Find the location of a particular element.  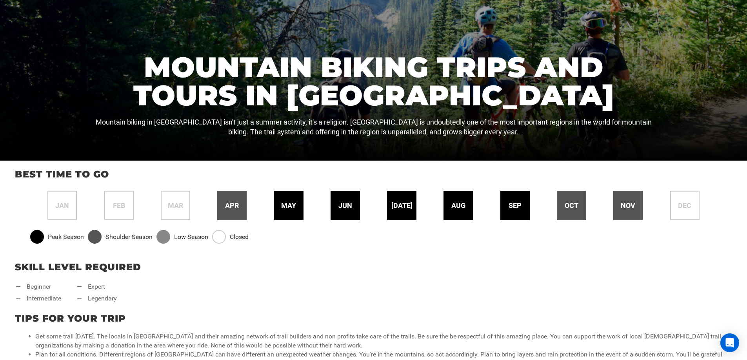

span: Shoulder Season is located at coordinates (129, 237).